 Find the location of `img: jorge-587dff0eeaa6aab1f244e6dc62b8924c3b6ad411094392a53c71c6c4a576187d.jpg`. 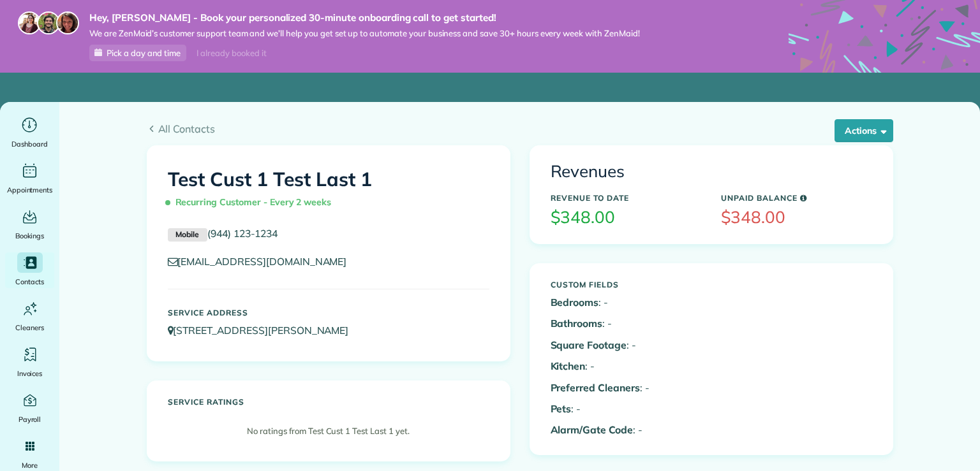

img: jorge-587dff0eeaa6aab1f244e6dc62b8924c3b6ad411094392a53c71c6c4a576187d.jpg is located at coordinates (49, 23).